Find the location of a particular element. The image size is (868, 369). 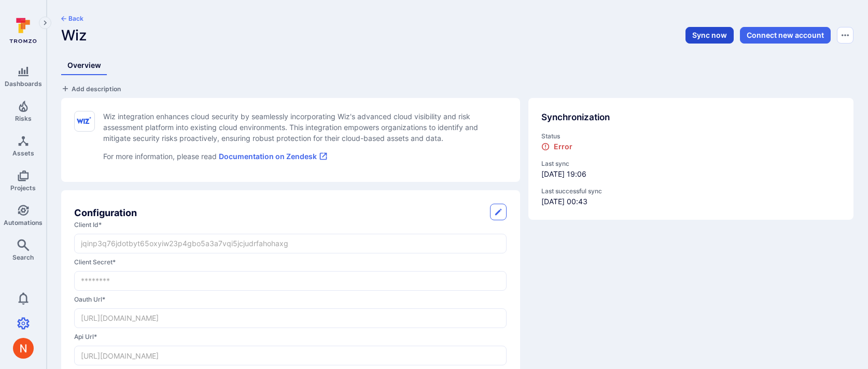

button: Connect new account is located at coordinates (785, 35).